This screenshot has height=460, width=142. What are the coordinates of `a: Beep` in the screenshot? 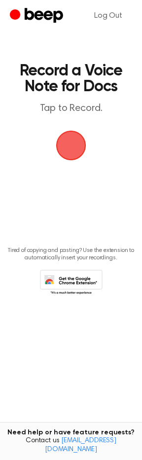 It's located at (37, 16).